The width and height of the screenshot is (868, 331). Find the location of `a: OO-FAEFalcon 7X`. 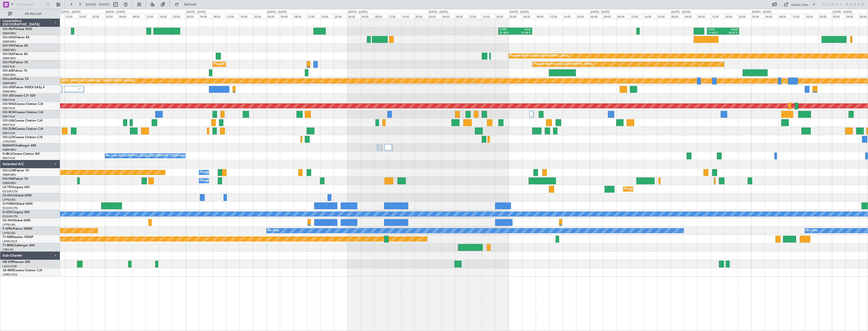

a: OO-FAEFalcon 7X is located at coordinates (15, 179).